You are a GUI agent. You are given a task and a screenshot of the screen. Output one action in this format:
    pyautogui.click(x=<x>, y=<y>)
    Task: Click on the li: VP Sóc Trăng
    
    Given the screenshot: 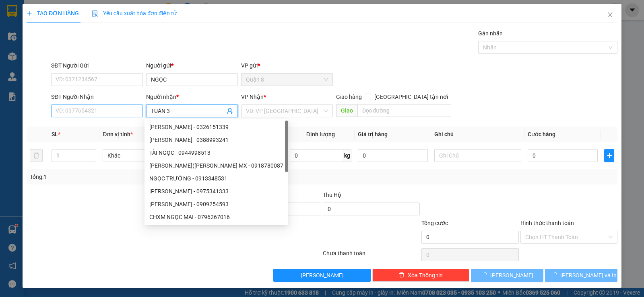 What is the action you would take?
    pyautogui.click(x=81, y=48)
    